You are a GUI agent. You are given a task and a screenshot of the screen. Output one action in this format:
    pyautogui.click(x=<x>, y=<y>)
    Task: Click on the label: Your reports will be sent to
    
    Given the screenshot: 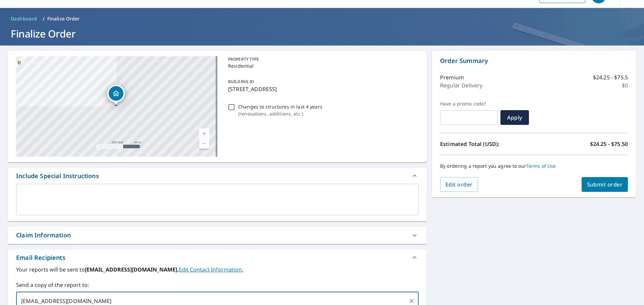 What is the action you would take?
    pyautogui.click(x=217, y=270)
    